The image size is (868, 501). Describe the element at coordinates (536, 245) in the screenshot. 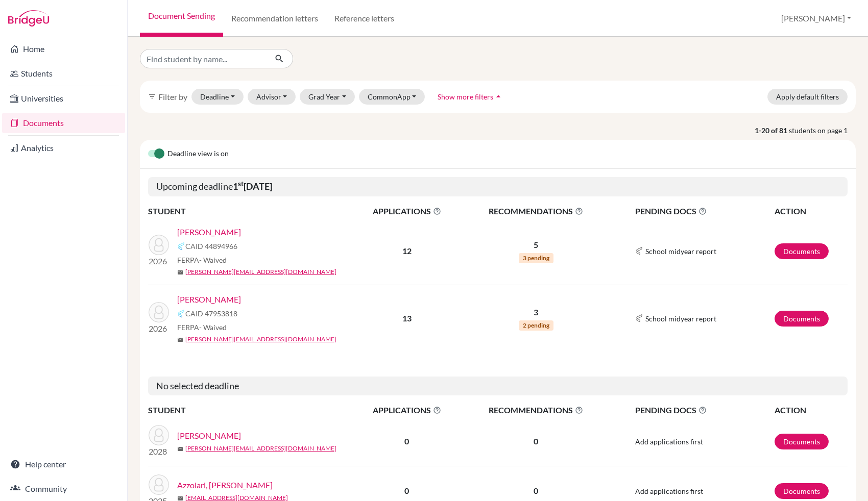

I see `p: 5` at that location.